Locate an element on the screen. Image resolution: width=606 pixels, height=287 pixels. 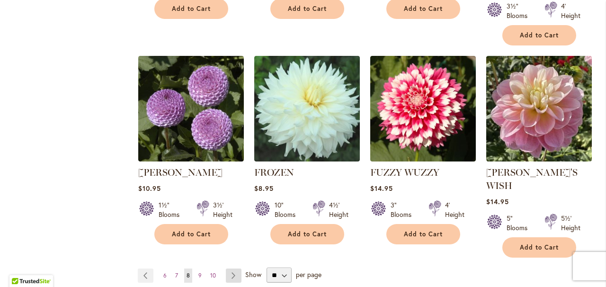
div: 4½' Height is located at coordinates (339, 210).